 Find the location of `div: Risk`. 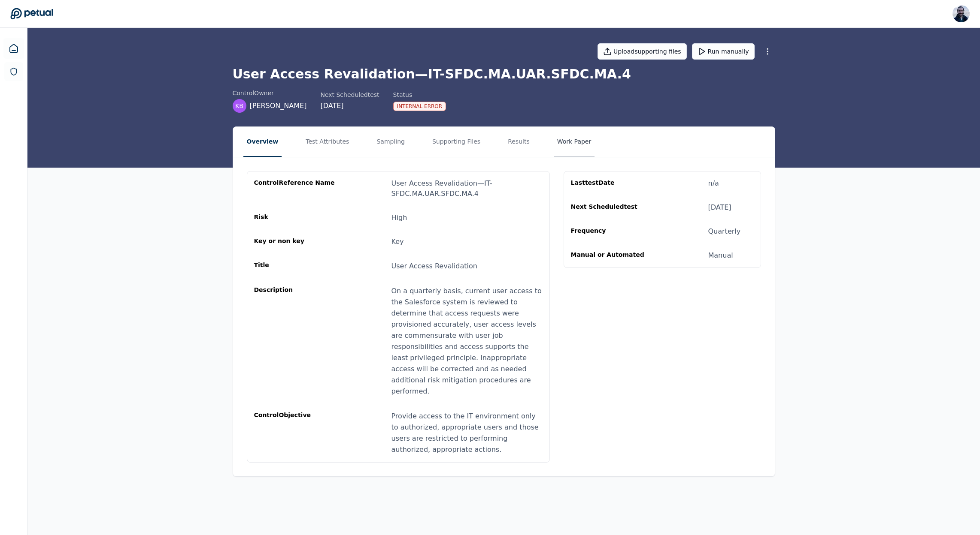

div: Risk is located at coordinates (295, 218).